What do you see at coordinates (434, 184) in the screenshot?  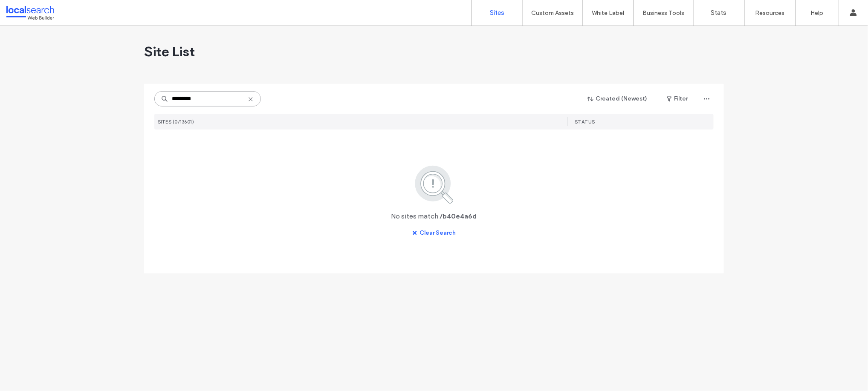 I see `img: search.svg` at bounding box center [434, 184].